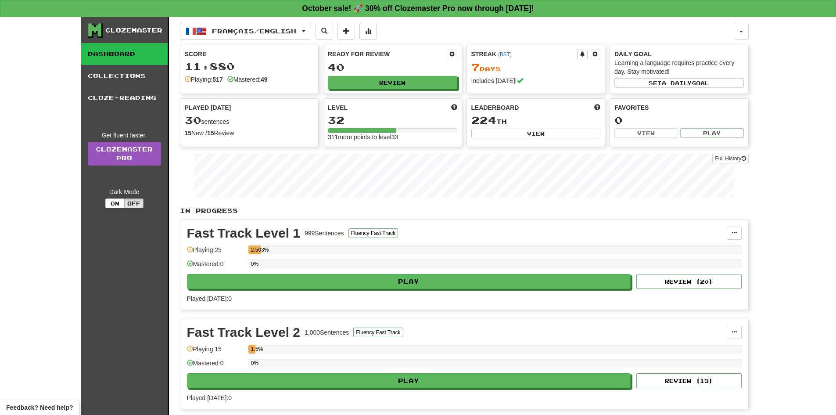 This screenshot has height=415, width=836. What do you see at coordinates (324, 233) in the screenshot?
I see `div: 999 Sentences` at bounding box center [324, 233].